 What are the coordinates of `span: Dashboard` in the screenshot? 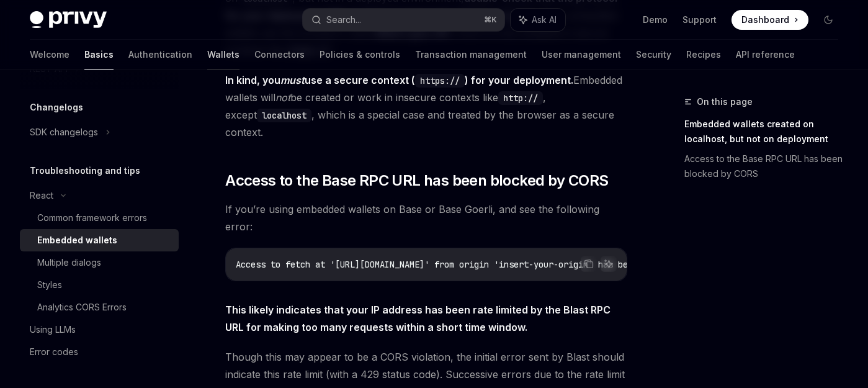 It's located at (765, 20).